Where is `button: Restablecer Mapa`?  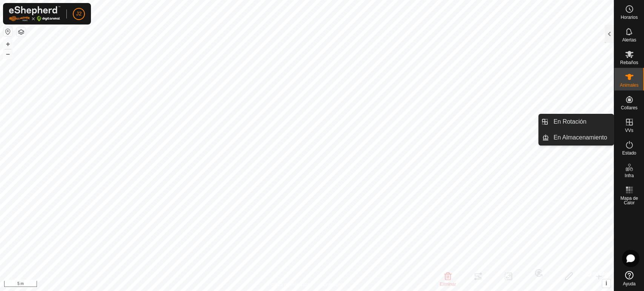
button: Restablecer Mapa is located at coordinates (8, 32).